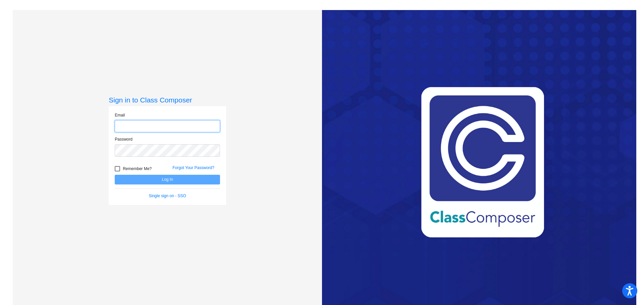 The height and width of the screenshot is (305, 644). Describe the element at coordinates (119, 115) in the screenshot. I see `label: Email` at that location.